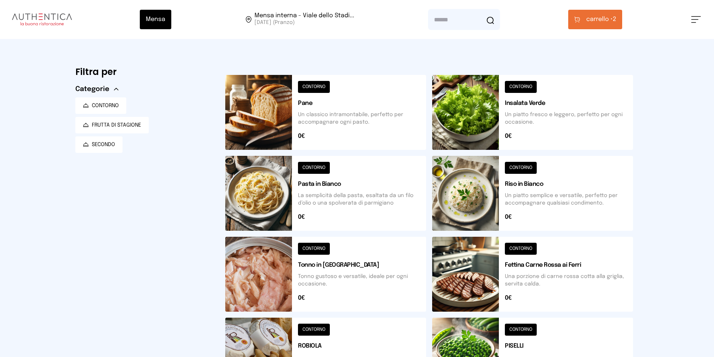 The width and height of the screenshot is (714, 357). Describe the element at coordinates (101, 106) in the screenshot. I see `button: CONTORNO` at that location.